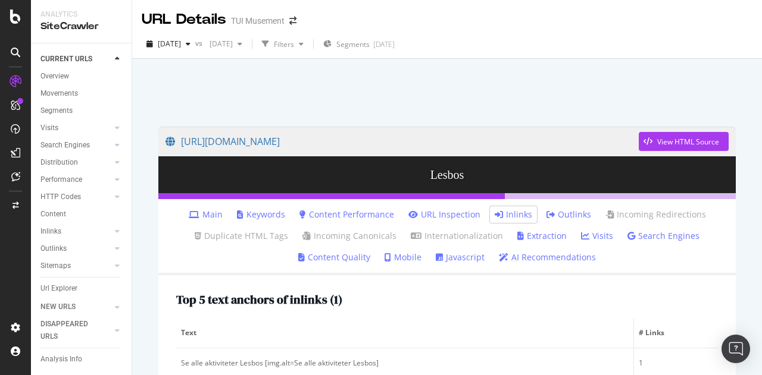  What do you see at coordinates (683, 142) in the screenshot?
I see `button: View HTML Source` at bounding box center [683, 142].